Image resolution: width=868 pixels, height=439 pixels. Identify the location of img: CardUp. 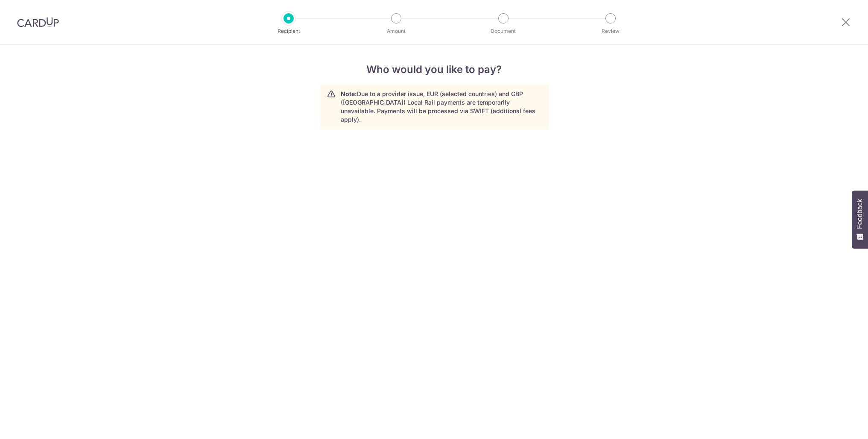
(38, 23).